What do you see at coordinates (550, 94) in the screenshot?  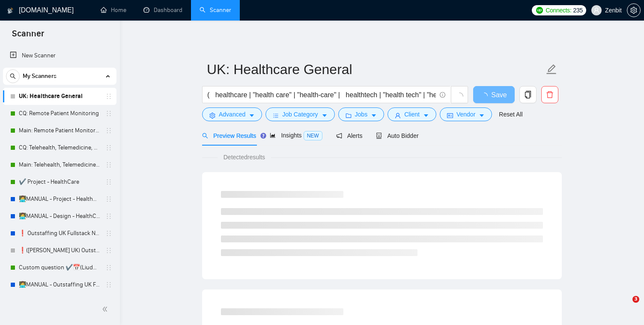 I see `button: delete` at bounding box center [550, 94].